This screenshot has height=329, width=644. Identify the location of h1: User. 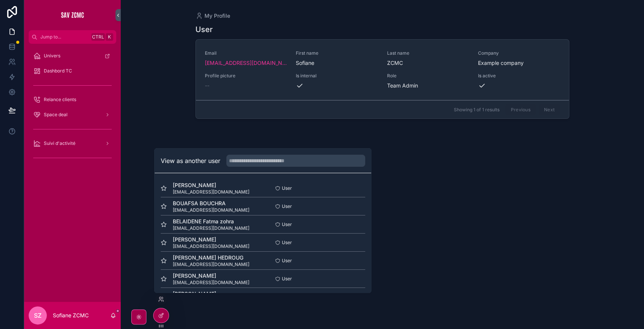
(204, 29).